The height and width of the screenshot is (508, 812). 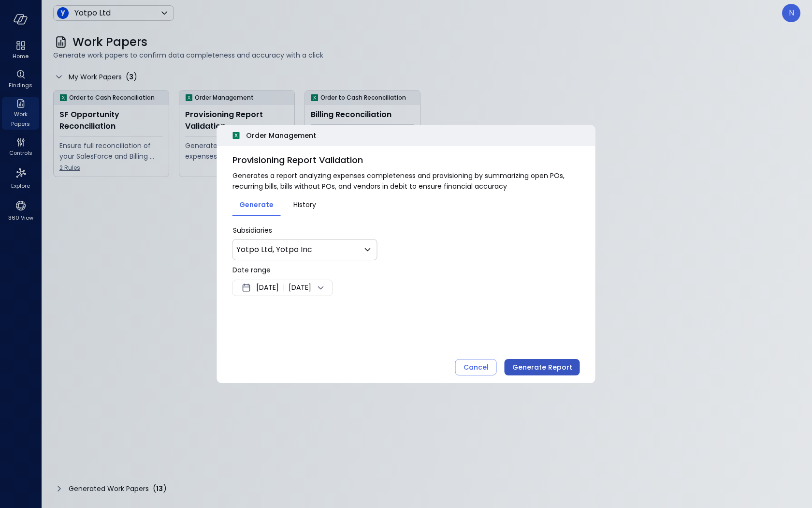 What do you see at coordinates (280, 135) in the screenshot?
I see `span: Order Management` at bounding box center [280, 135].